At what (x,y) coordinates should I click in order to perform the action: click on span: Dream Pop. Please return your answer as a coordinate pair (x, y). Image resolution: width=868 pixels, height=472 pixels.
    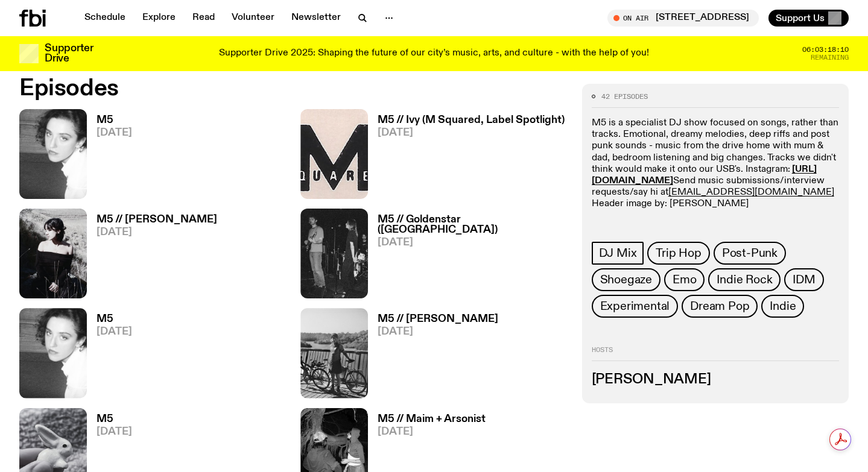
    Looking at the image, I should click on (719, 306).